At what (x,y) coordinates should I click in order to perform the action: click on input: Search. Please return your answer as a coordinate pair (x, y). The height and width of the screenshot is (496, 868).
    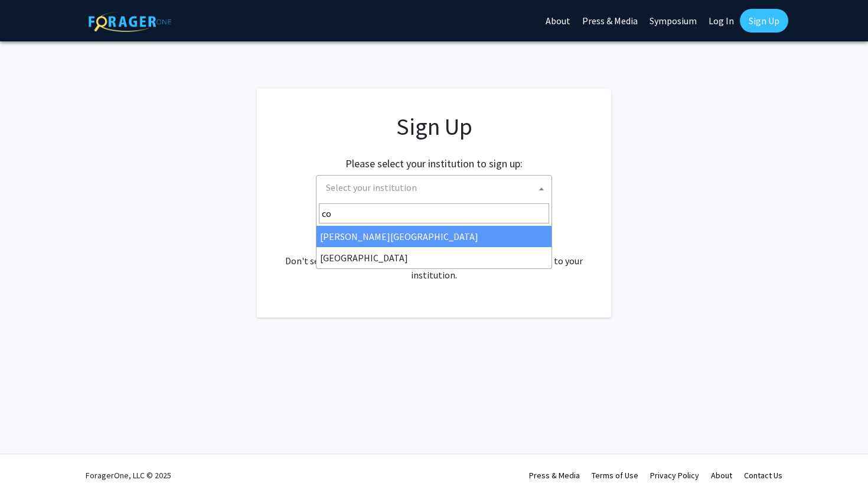
    Looking at the image, I should click on (434, 213).